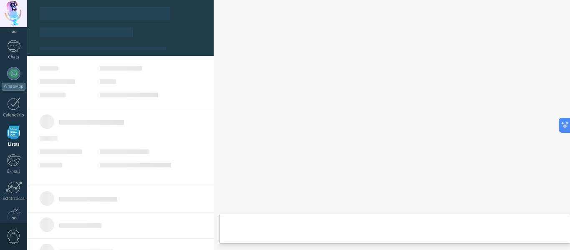 This screenshot has height=250, width=570. Describe the element at coordinates (13, 86) in the screenshot. I see `div: WhatsApp` at that location.